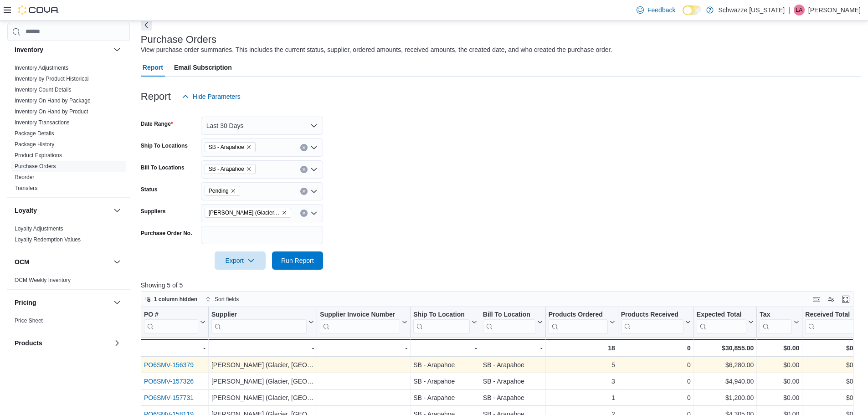 Image resolution: width=868 pixels, height=415 pixels. I want to click on a: Transfers, so click(26, 188).